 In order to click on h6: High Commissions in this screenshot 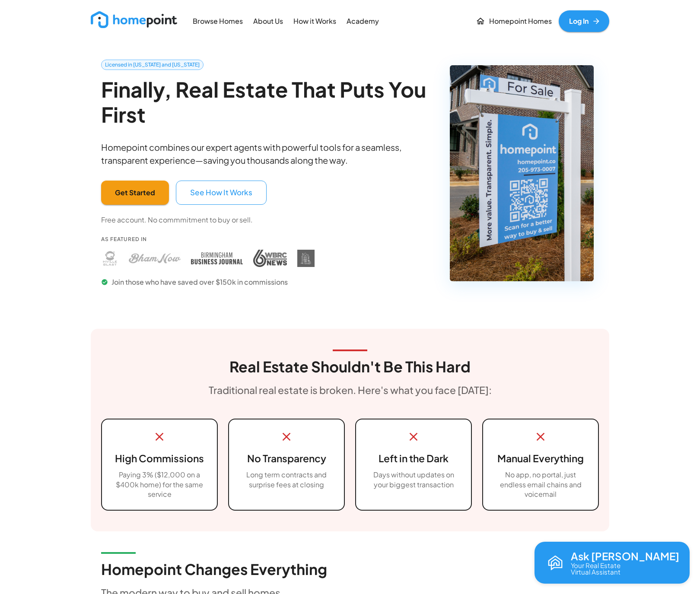, I will do `click(159, 458)`.